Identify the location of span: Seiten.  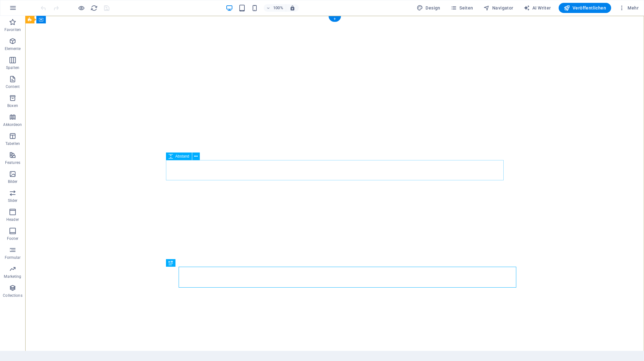
(462, 8).